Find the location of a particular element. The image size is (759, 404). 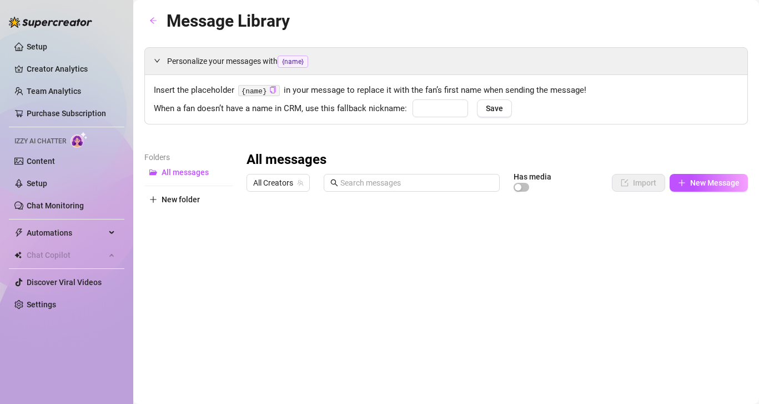

img: Chat Copilot is located at coordinates (18, 255).